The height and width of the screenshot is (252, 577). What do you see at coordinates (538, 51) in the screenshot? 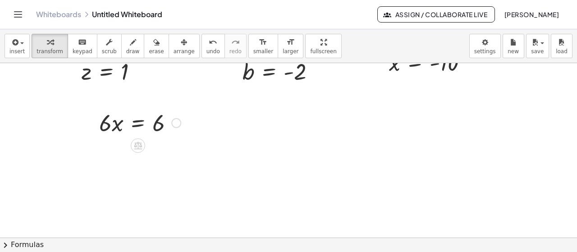
I see `span: save` at bounding box center [538, 51].